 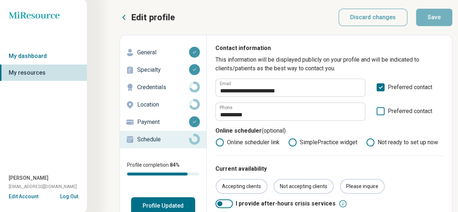 I want to click on label: Email, so click(x=225, y=84).